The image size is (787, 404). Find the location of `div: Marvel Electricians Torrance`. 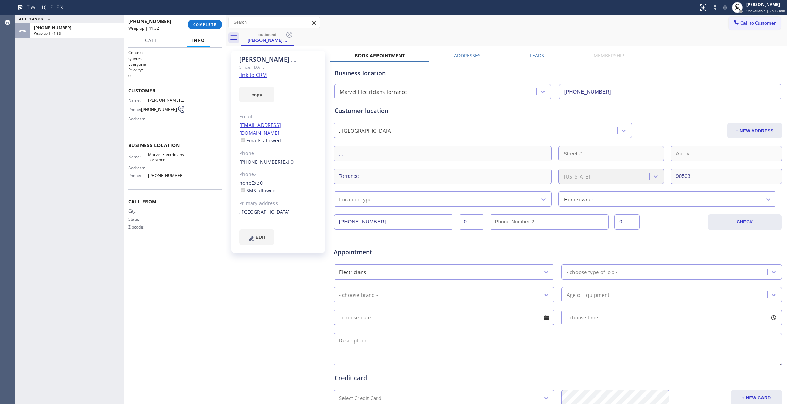

div: Marvel Electricians Torrance is located at coordinates (373, 92).